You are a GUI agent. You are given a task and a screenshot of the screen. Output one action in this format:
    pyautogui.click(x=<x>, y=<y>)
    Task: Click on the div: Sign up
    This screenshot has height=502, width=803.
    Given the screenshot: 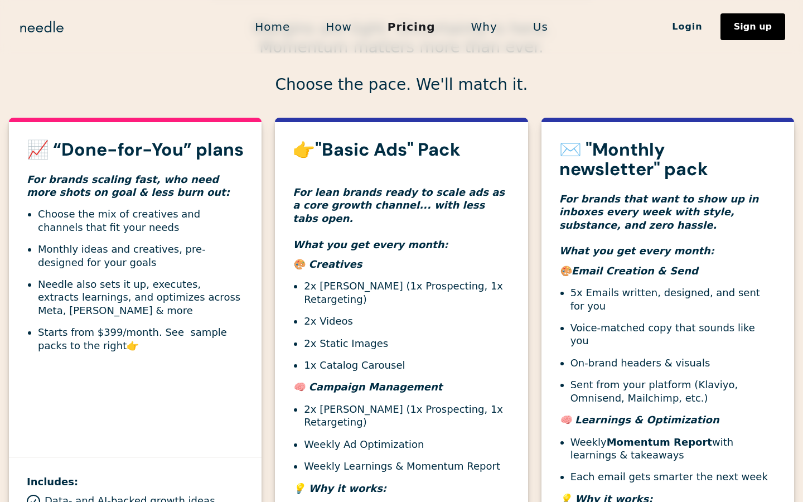 What is the action you would take?
    pyautogui.click(x=753, y=27)
    